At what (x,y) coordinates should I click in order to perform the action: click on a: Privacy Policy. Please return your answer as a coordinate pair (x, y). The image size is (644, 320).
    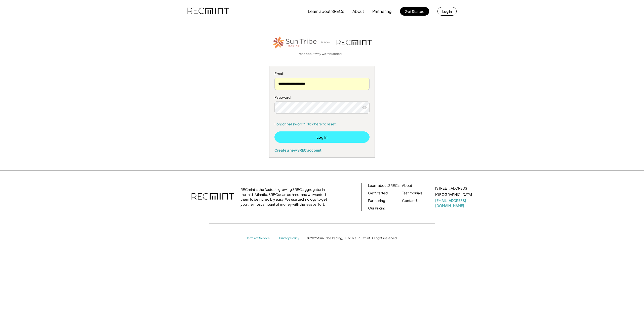
    Looking at the image, I should click on (290, 238).